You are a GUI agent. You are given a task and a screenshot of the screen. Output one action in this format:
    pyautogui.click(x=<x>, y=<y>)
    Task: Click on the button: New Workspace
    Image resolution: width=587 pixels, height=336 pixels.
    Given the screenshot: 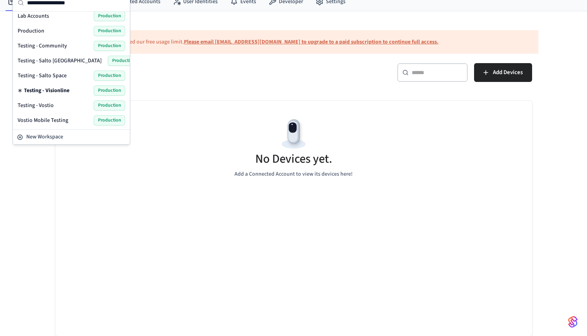 What is the action you would take?
    pyautogui.click(x=71, y=137)
    